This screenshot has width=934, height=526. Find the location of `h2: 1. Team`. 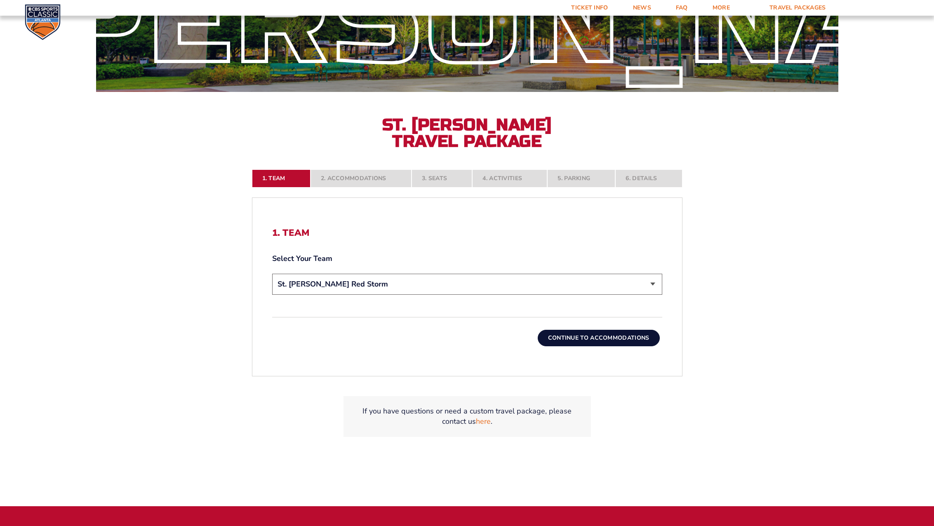

h2: 1. Team is located at coordinates (467, 233).